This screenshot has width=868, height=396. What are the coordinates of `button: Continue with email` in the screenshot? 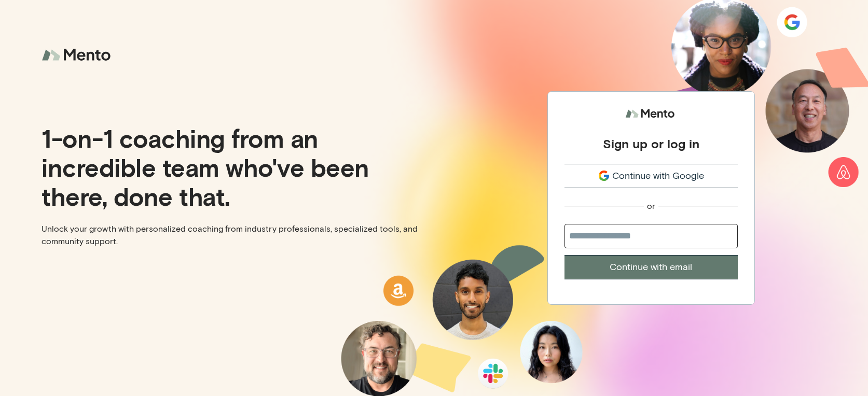 It's located at (651, 267).